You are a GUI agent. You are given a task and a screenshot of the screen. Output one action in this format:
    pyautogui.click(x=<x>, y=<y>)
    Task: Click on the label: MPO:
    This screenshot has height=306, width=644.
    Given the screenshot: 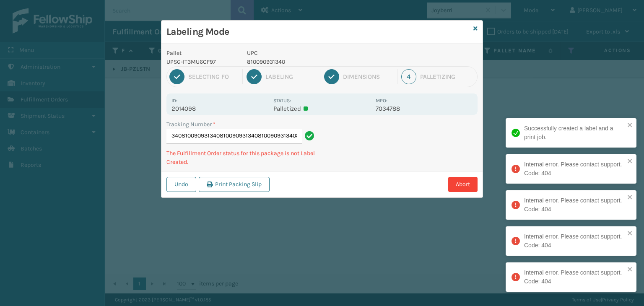 What is the action you would take?
    pyautogui.click(x=382, y=101)
    